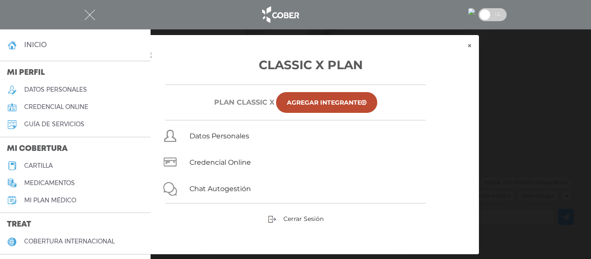 The height and width of the screenshot is (259, 591). What do you see at coordinates (55, 90) in the screenshot?
I see `h5: datos personales` at bounding box center [55, 90].